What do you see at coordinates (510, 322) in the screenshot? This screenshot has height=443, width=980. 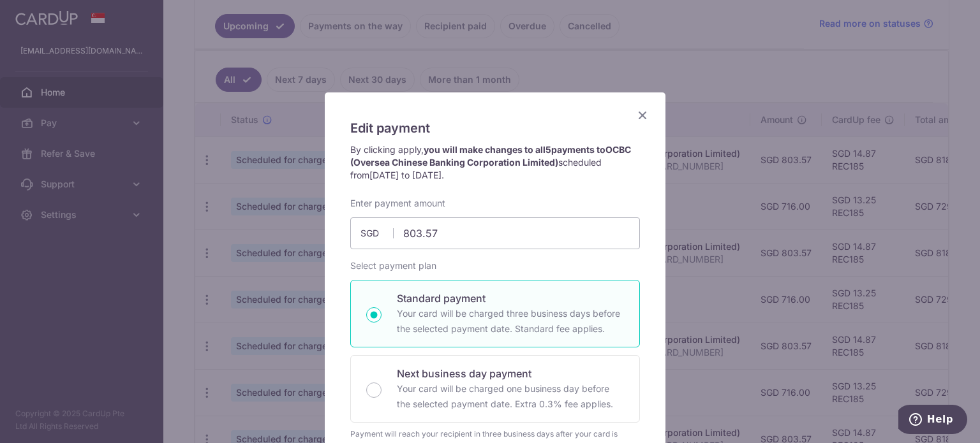 I see `p: Your card will be charged three business days before the selected payment date. Standard fee appl...` at bounding box center [510, 322].